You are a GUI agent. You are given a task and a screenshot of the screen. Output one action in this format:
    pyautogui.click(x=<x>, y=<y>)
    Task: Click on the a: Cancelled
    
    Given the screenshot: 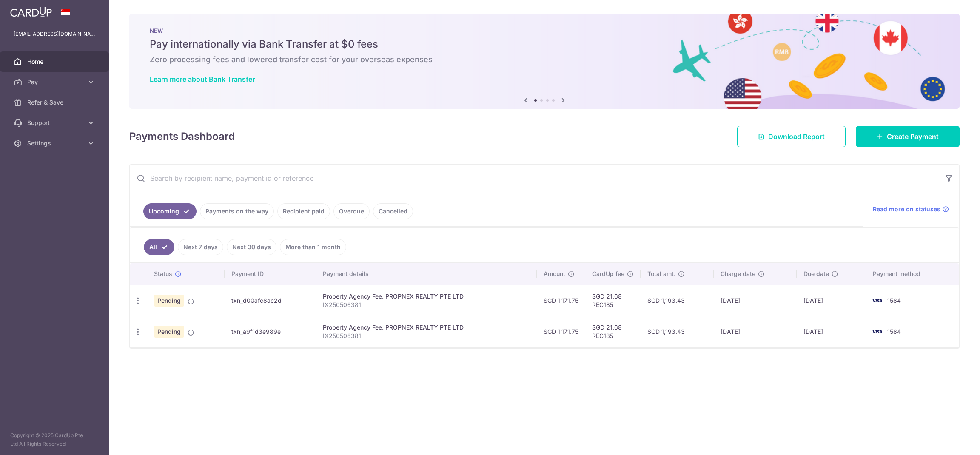 What is the action you would take?
    pyautogui.click(x=393, y=212)
    